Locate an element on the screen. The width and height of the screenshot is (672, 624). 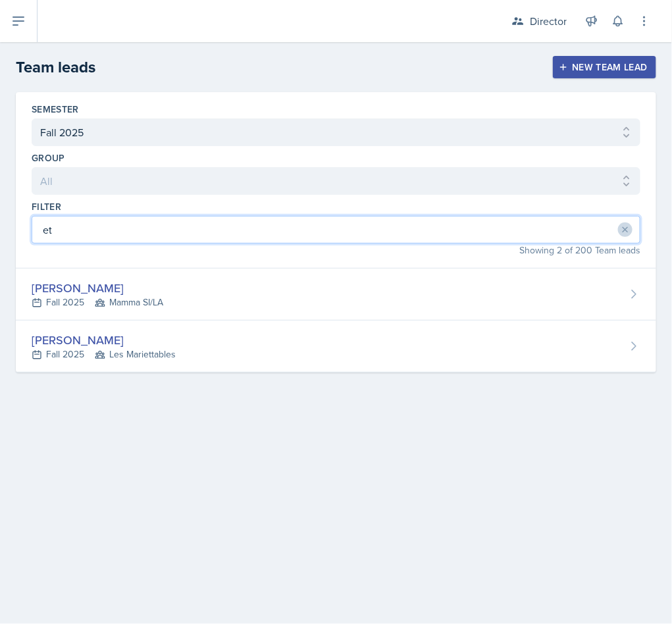
label: Filter is located at coordinates (46, 207).